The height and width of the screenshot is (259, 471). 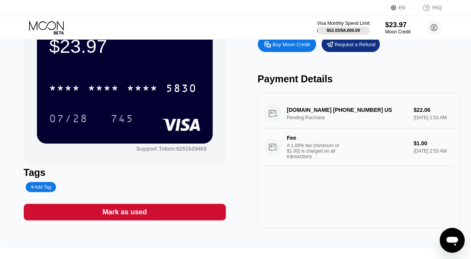 What do you see at coordinates (181, 89) in the screenshot?
I see `div: 5830` at bounding box center [181, 89].